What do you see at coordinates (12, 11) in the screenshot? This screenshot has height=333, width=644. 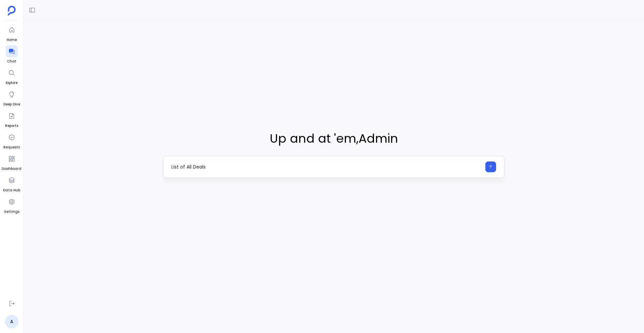 I see `img: petavue logo` at bounding box center [12, 11].